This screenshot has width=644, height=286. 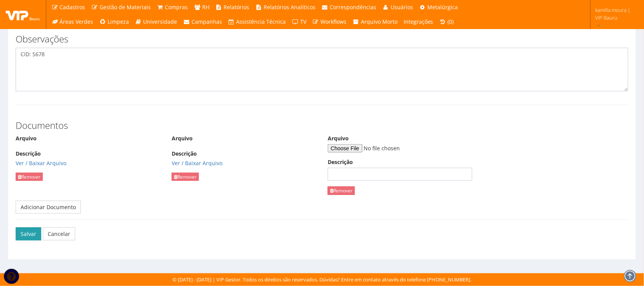 What do you see at coordinates (290, 7) in the screenshot?
I see `span: Relatórios Analíticos` at bounding box center [290, 7].